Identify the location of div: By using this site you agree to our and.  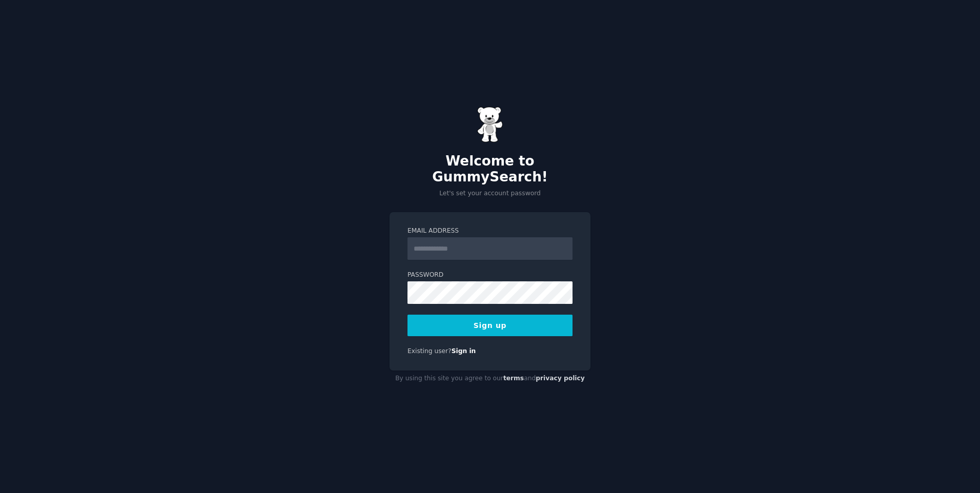
(490, 378).